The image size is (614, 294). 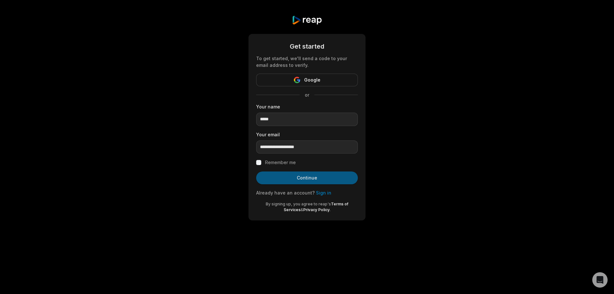 I want to click on button: Continue, so click(x=307, y=178).